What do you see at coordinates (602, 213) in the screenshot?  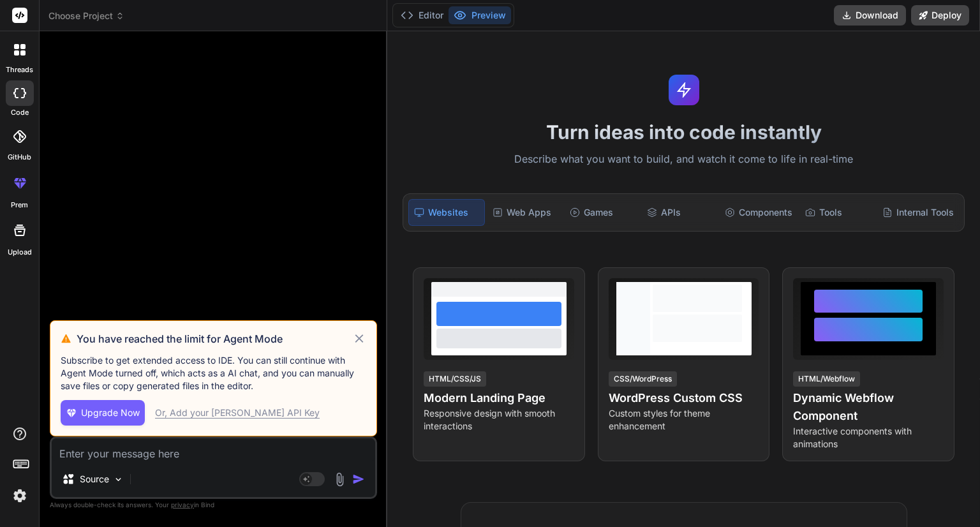 I see `div: Games` at bounding box center [602, 213].